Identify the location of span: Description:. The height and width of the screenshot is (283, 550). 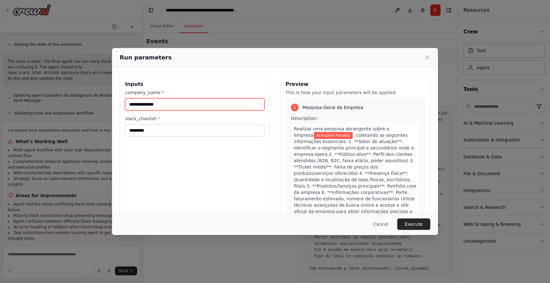
(305, 118).